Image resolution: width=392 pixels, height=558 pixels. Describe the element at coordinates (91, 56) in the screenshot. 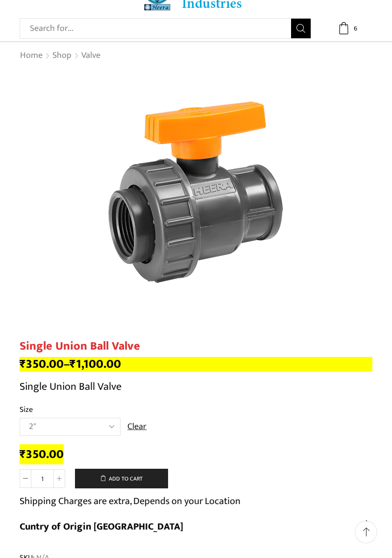

I see `a: Valve` at that location.